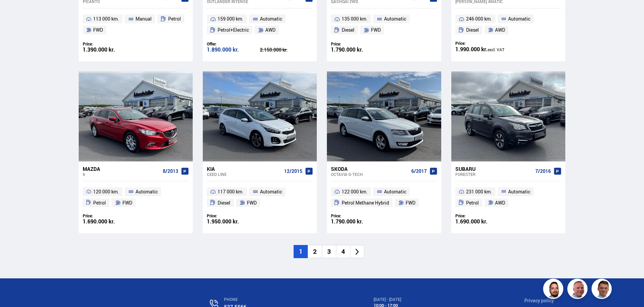 This screenshot has width=644, height=307. Describe the element at coordinates (603, 289) in the screenshot. I see `img: FbJEzSuNWCJXmdc-.webp` at that location.